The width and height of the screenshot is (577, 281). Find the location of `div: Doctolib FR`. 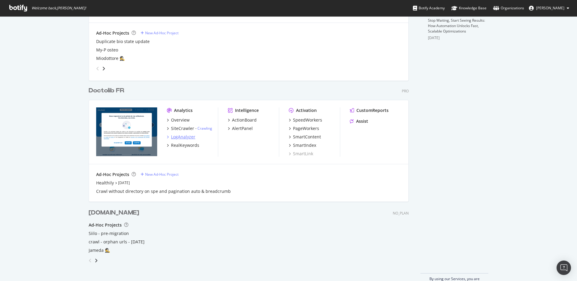

div: Doctolib FR is located at coordinates (106, 90).